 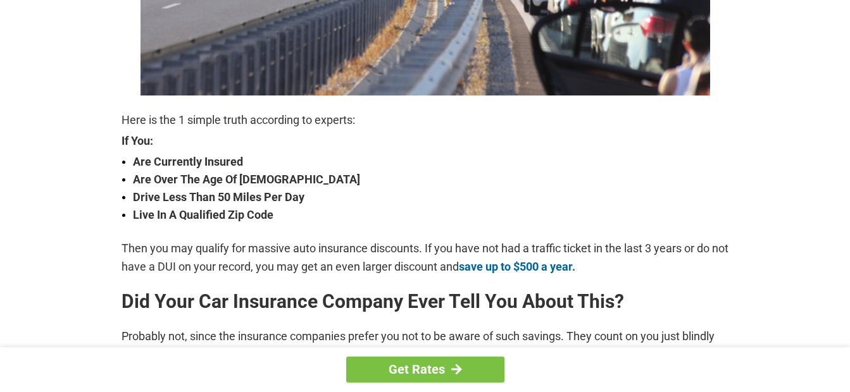 What do you see at coordinates (425, 258) in the screenshot?
I see `p: Then you may qualify for massive auto insurance discounts. If you have not had a traffic ticket i...` at bounding box center [425, 258].